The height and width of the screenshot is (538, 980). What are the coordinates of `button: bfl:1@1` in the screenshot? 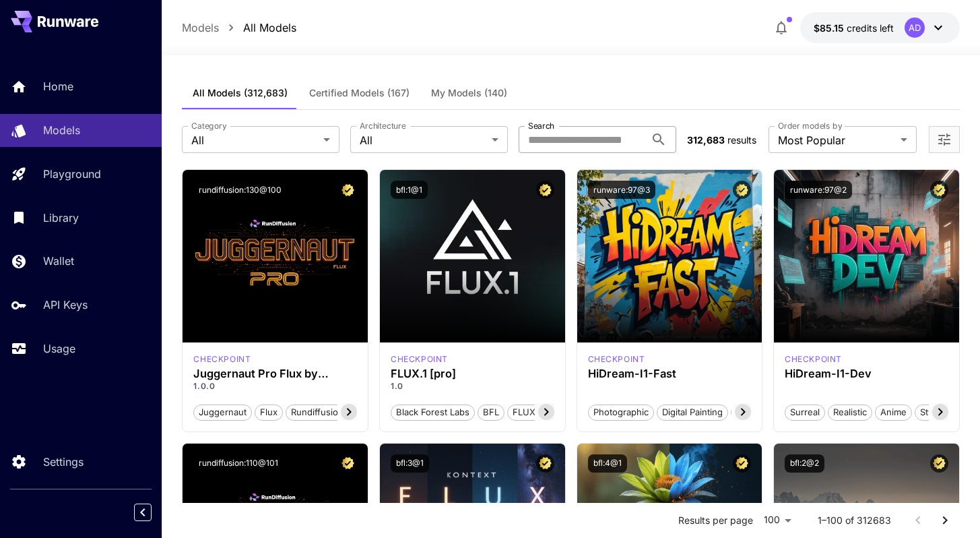 It's located at (409, 189).